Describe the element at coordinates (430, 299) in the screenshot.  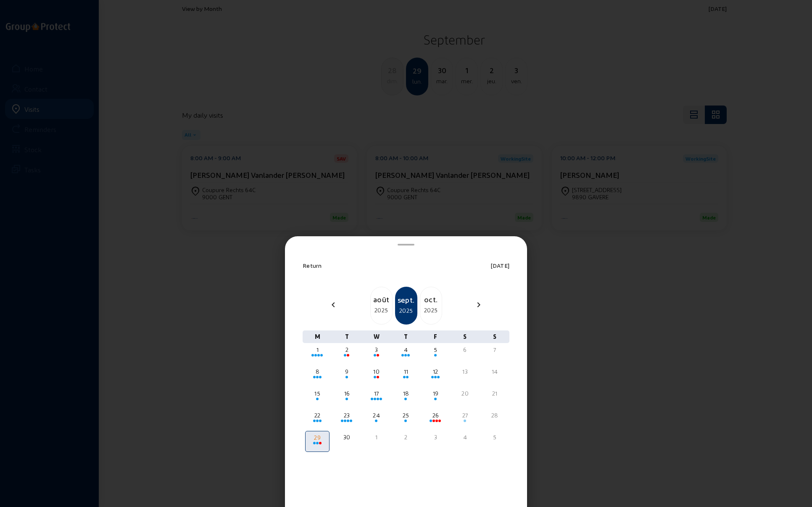
I see `div: oct.` at that location.